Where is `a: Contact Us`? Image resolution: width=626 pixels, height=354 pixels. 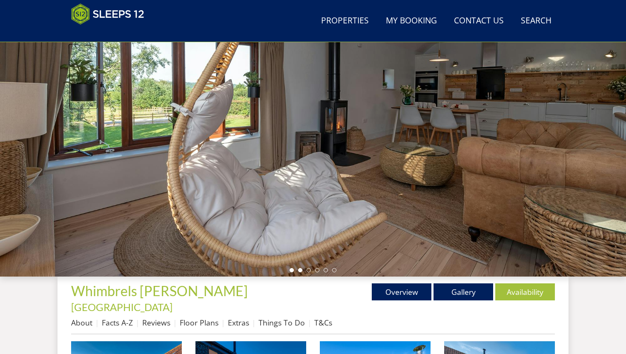
a: Contact Us is located at coordinates (479, 21).